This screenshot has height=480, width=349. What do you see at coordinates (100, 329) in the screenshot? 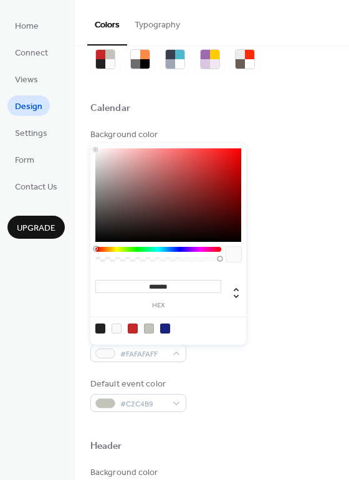
I see `div: rgb(33, 33, 33)` at bounding box center [100, 329].